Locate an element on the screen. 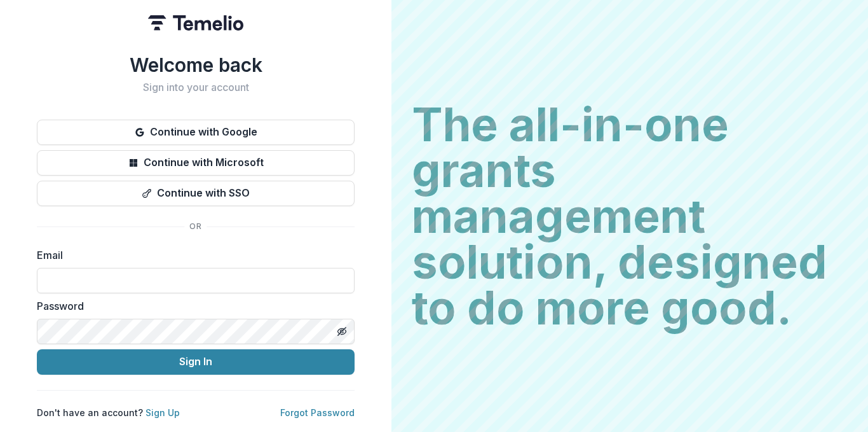 This screenshot has height=432, width=868. button: Toggle password visibility is located at coordinates (342, 331).